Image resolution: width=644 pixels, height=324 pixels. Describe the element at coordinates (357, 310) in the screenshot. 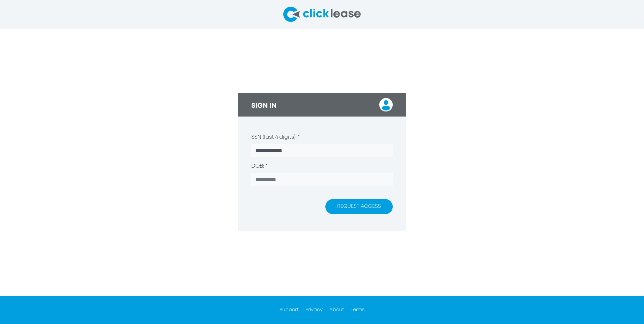

I see `a: Terms` at that location.